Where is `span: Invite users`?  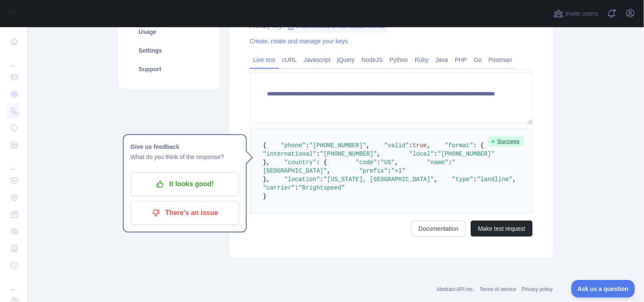
span: Invite users is located at coordinates (582, 13).